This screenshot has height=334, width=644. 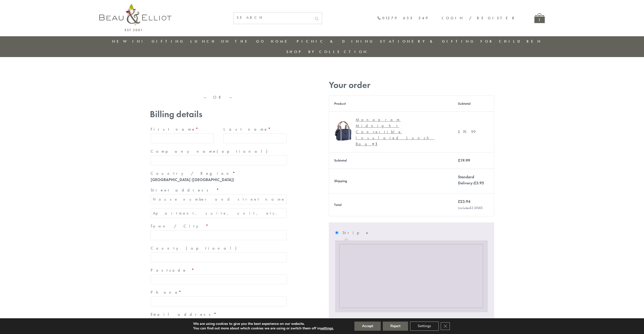 I want to click on bdi: 3.95, so click(x=479, y=183).